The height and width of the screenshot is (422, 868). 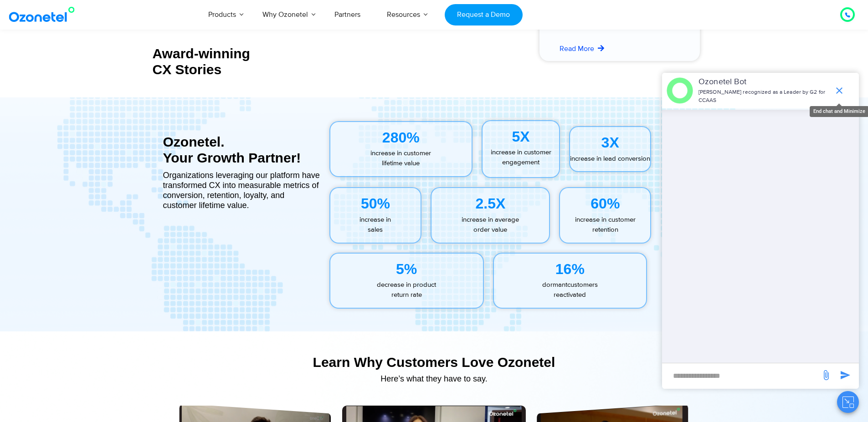 I want to click on p: increase in customer engagement, so click(x=521, y=158).